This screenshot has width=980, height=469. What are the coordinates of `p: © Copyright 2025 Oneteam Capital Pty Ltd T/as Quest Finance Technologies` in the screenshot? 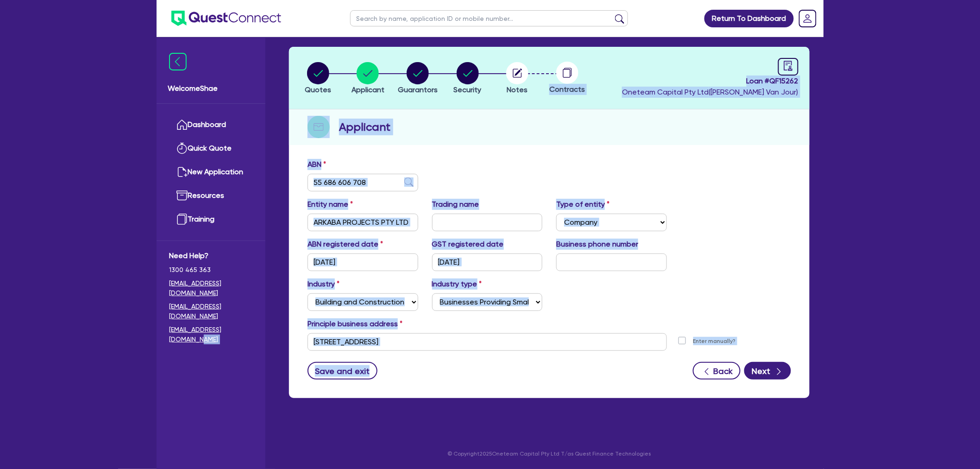 It's located at (550, 453).